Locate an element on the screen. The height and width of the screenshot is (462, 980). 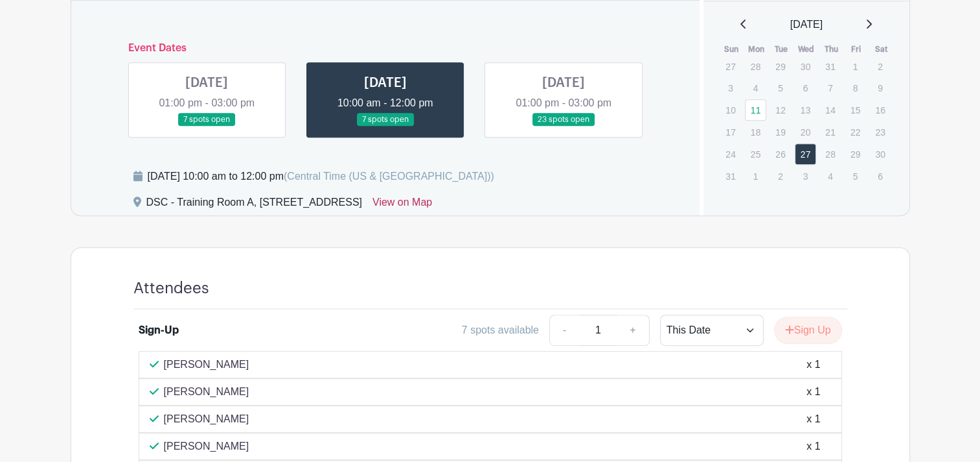
p: 10 is located at coordinates (730, 109).